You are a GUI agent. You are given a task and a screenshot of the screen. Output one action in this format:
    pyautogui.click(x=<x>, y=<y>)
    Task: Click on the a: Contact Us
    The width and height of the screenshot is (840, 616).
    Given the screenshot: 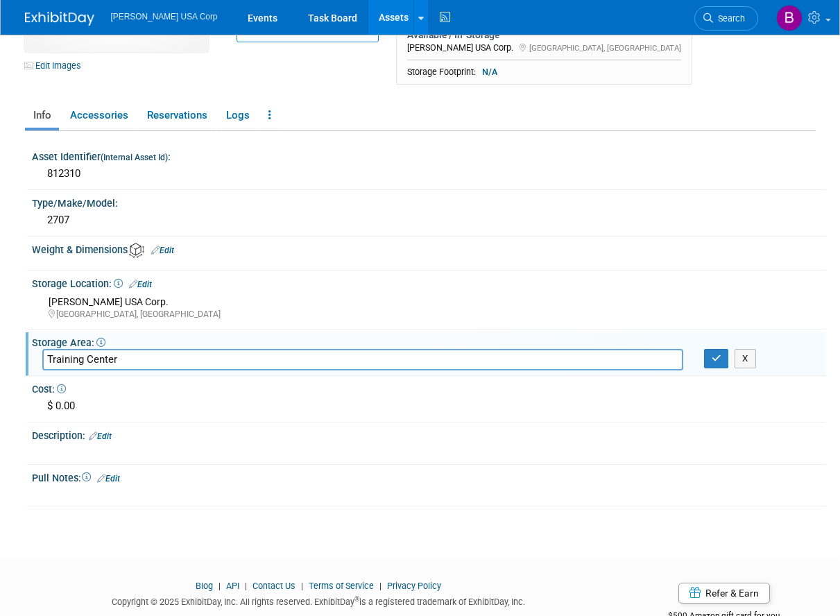 What is the action you would take?
    pyautogui.click(x=274, y=586)
    